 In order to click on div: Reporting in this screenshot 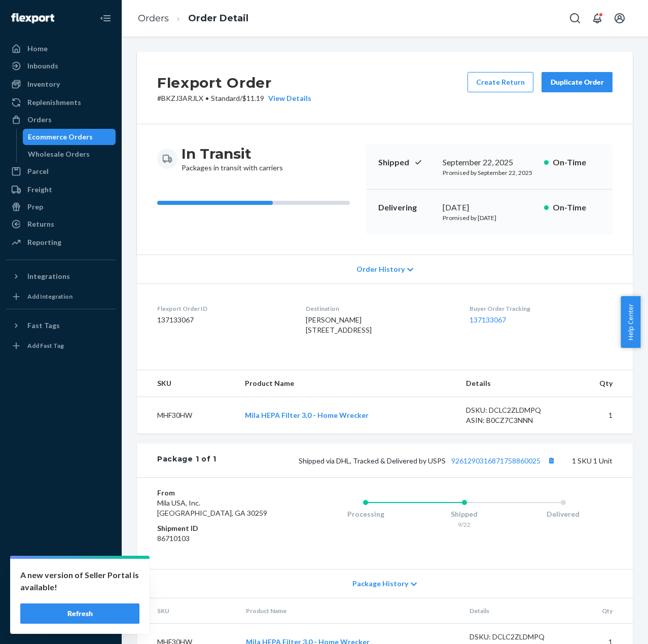, I will do `click(44, 242)`.